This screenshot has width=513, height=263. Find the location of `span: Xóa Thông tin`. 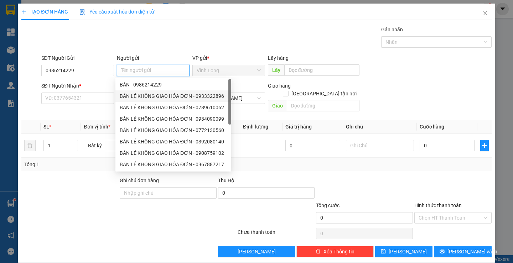

span: Xóa Thông tin is located at coordinates (339, 252).